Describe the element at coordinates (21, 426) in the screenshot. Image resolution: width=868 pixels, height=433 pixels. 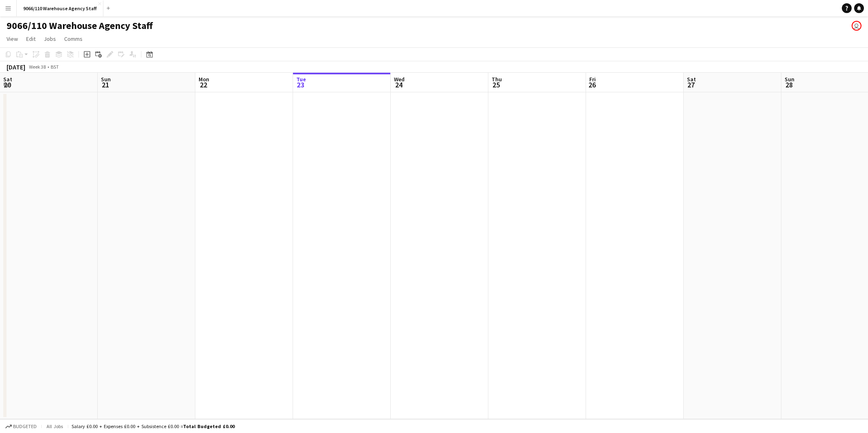
I see `button: Budgeted` at that location.